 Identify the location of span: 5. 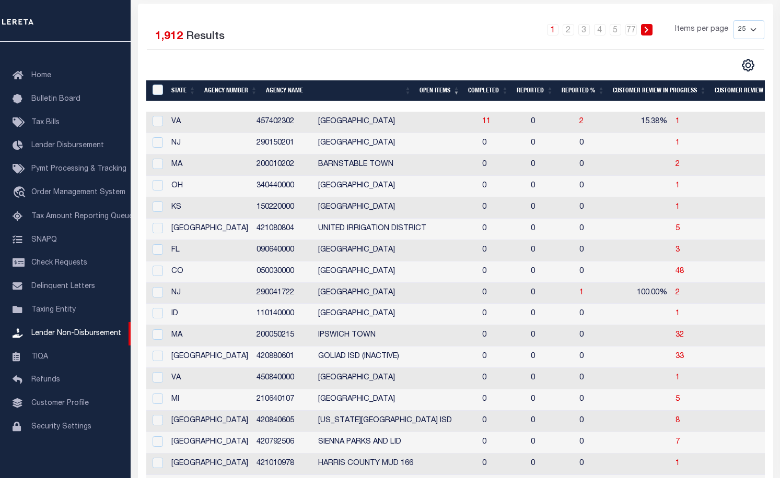
(677, 229).